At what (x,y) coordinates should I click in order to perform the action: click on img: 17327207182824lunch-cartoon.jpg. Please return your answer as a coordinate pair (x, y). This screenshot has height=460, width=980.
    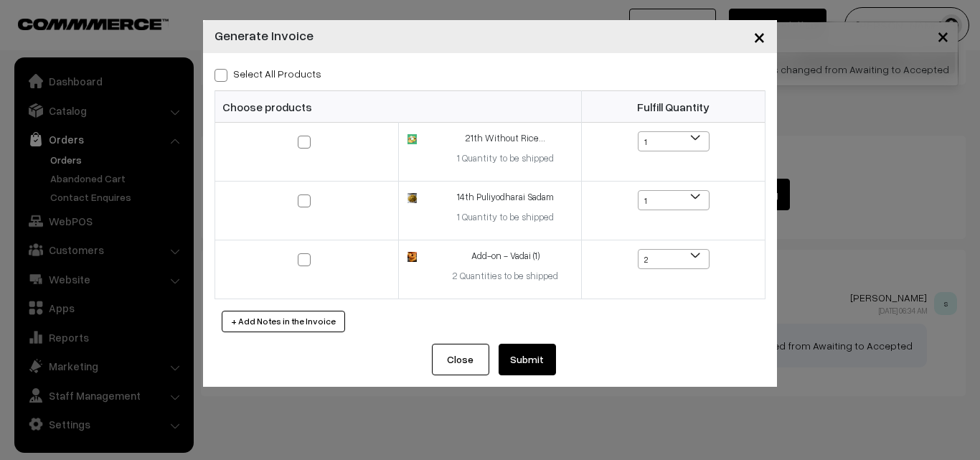
    Looking at the image, I should click on (412, 139).